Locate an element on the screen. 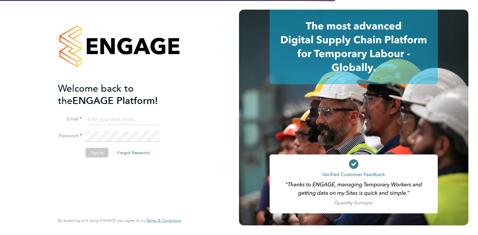  span: Terms & Conditions is located at coordinates (164, 220).